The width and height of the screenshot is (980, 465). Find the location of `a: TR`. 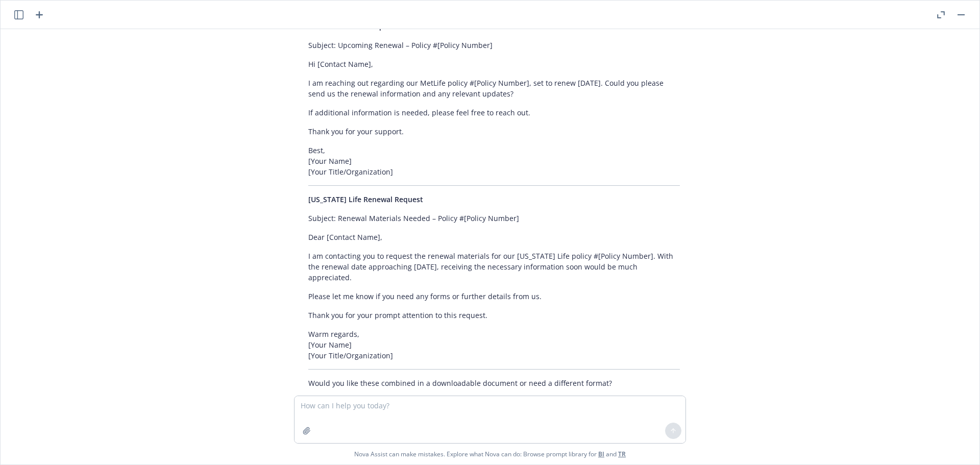

a: TR is located at coordinates (622, 454).